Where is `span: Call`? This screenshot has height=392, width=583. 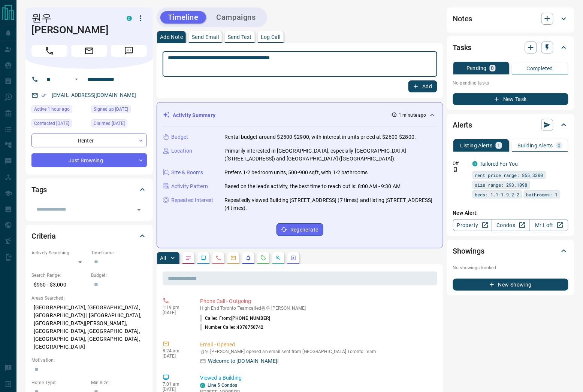 span: Call is located at coordinates (49, 51).